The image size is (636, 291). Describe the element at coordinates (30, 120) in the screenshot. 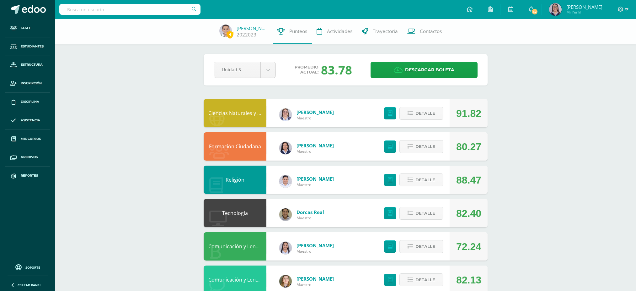

I see `span: Asistencia` at that location.